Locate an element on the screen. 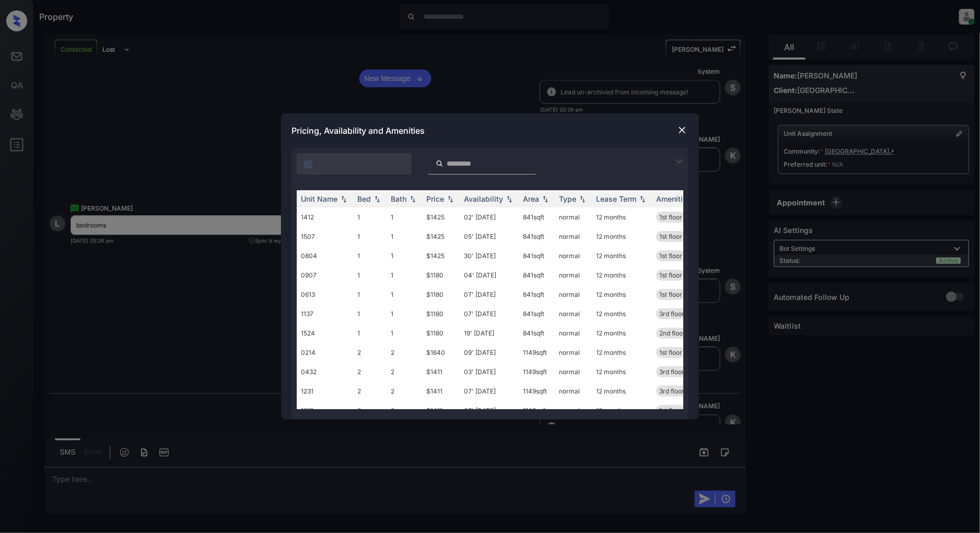 Image resolution: width=980 pixels, height=533 pixels. td: 0613 is located at coordinates (325, 294).